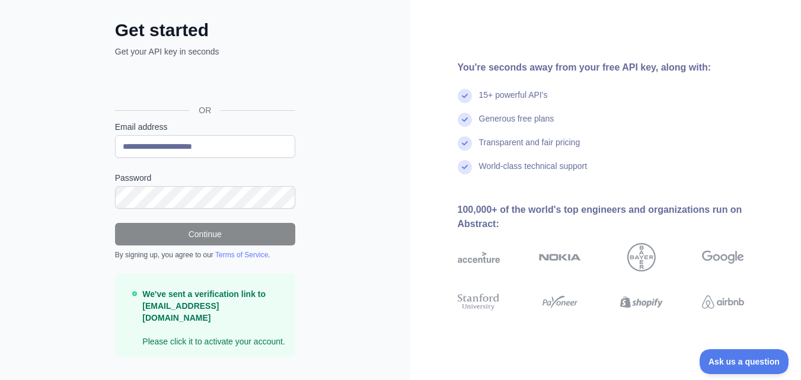  What do you see at coordinates (205, 255) in the screenshot?
I see `div: By signing up, you agree to our .` at bounding box center [205, 255].